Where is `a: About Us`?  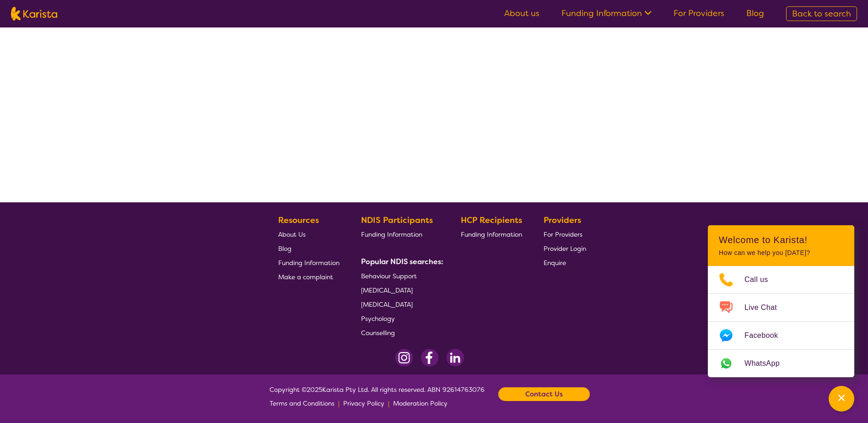
a: About Us is located at coordinates (308, 234).